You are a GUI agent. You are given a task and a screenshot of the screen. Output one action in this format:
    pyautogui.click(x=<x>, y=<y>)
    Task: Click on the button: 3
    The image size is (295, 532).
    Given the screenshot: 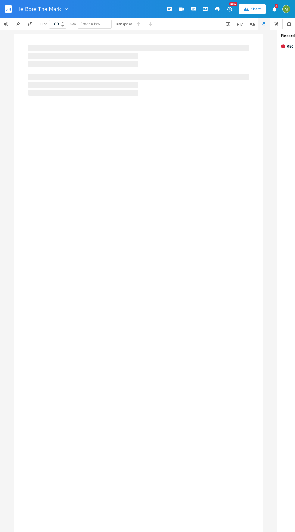 What is the action you would take?
    pyautogui.click(x=274, y=9)
    